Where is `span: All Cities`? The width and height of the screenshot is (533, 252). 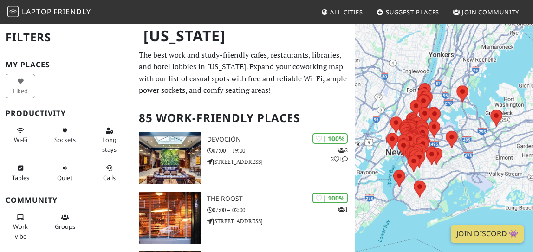
span: All Cities is located at coordinates (346, 12).